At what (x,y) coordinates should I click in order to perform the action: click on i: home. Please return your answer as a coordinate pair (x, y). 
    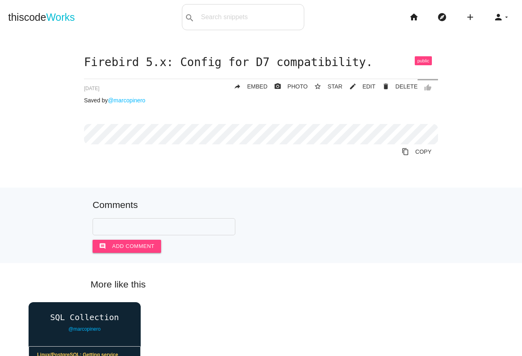
    Looking at the image, I should click on (414, 17).